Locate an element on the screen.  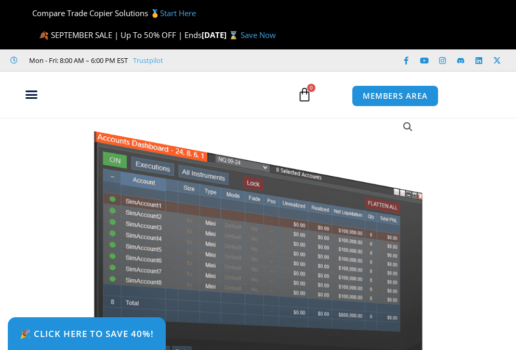
span: Compare Trade Copier Solutions 🥇 is located at coordinates (110, 13).